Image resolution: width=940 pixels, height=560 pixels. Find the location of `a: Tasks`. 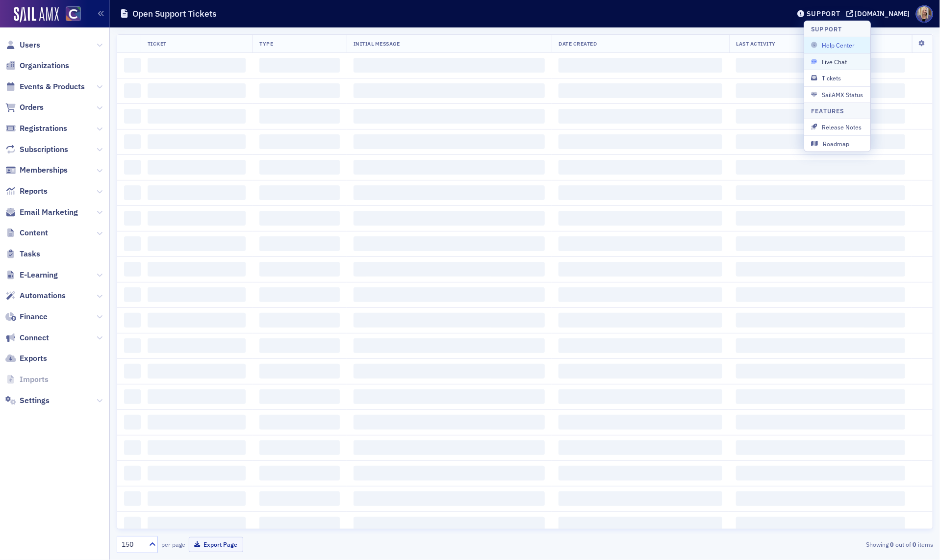

a: Tasks is located at coordinates (22, 254).